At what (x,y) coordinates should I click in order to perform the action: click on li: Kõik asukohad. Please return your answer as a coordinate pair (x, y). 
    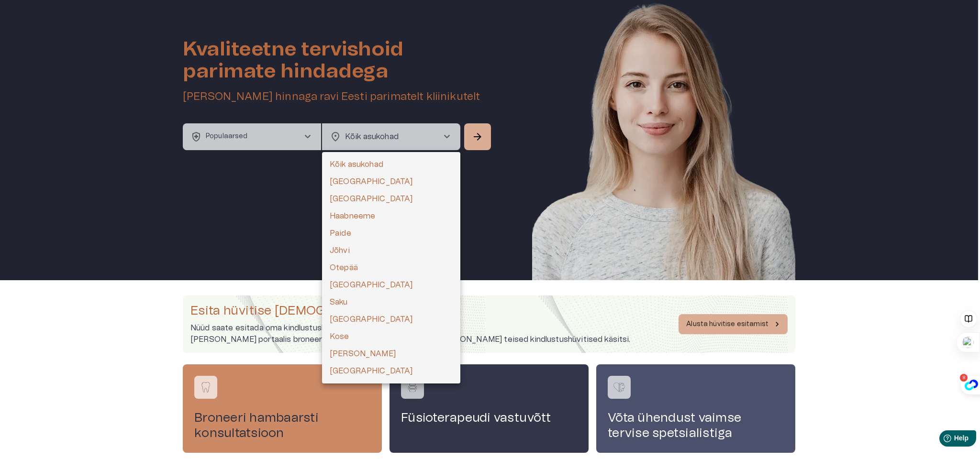
    Looking at the image, I should click on (391, 165).